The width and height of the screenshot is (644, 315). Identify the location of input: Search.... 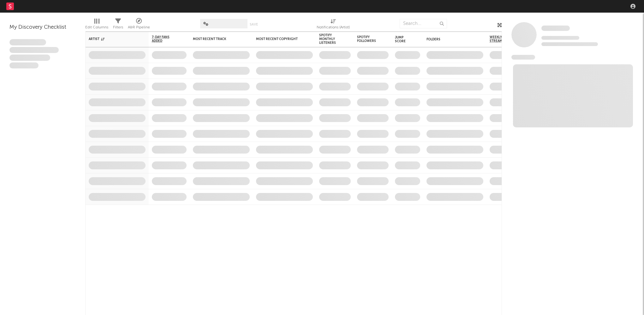
(424, 24).